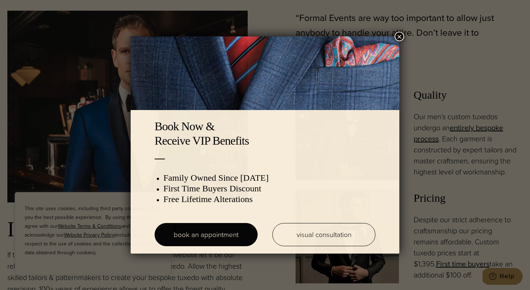  Describe the element at coordinates (24, 8) in the screenshot. I see `span: Help` at that location.